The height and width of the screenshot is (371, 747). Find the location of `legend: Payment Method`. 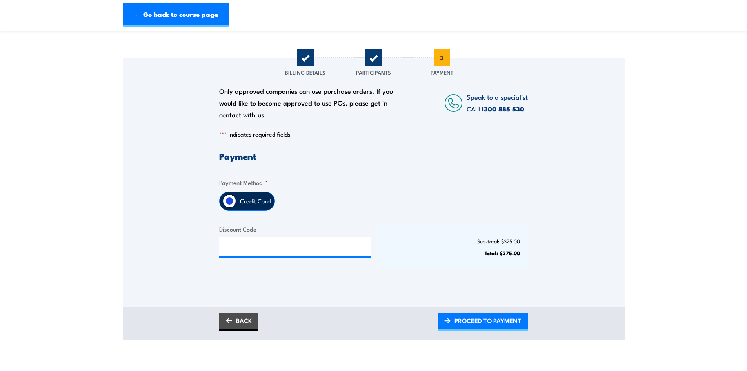

legend: Payment Method is located at coordinates (243, 182).